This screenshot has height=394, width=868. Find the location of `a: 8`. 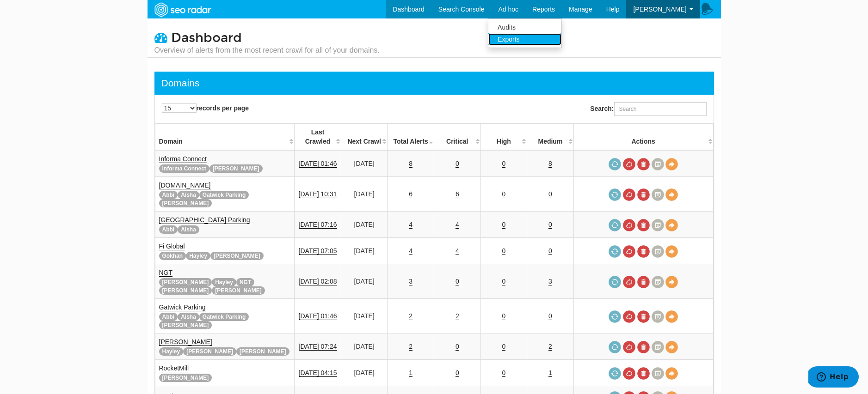

a: 8 is located at coordinates (410, 164).